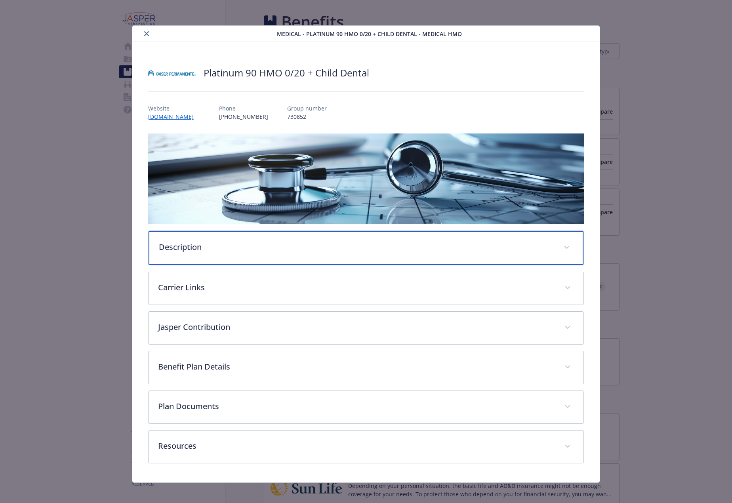  I want to click on span: Medical - Platinum 90 HMO 0/20 + Child Dental - Medical HMO, so click(369, 34).